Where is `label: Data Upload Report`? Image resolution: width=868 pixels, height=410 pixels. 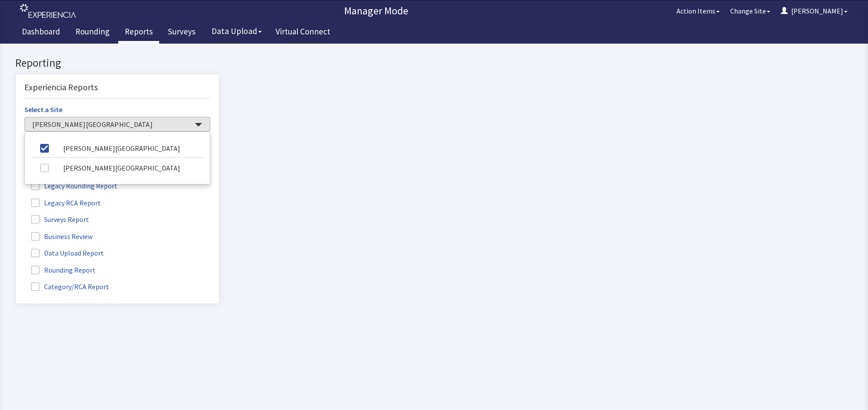
label: Data Upload Report is located at coordinates (68, 209).